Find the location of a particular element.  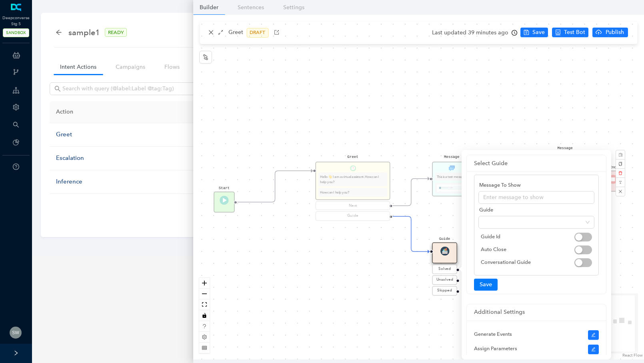

g: Edge from 6117501c-f15d-2d93-4aed-55029085c9e6 to reactflownode_e75cb8a5-a810-4046-8fbe-7b80ecfd9d04 is located at coordinates (410, 234).